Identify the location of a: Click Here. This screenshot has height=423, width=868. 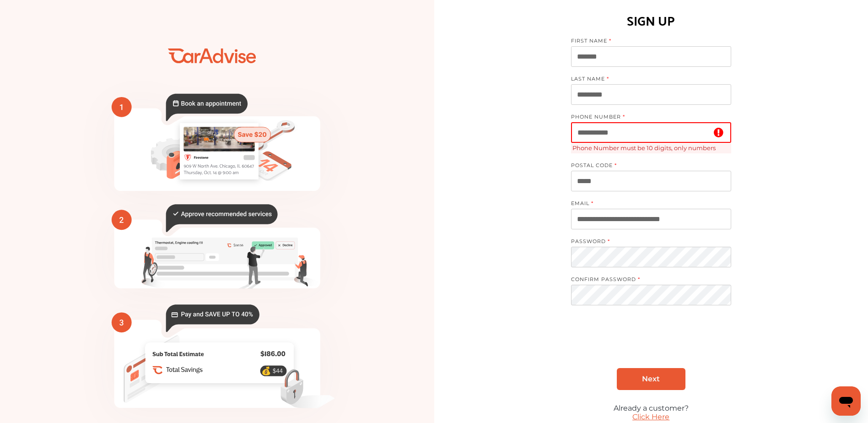
(651, 416).